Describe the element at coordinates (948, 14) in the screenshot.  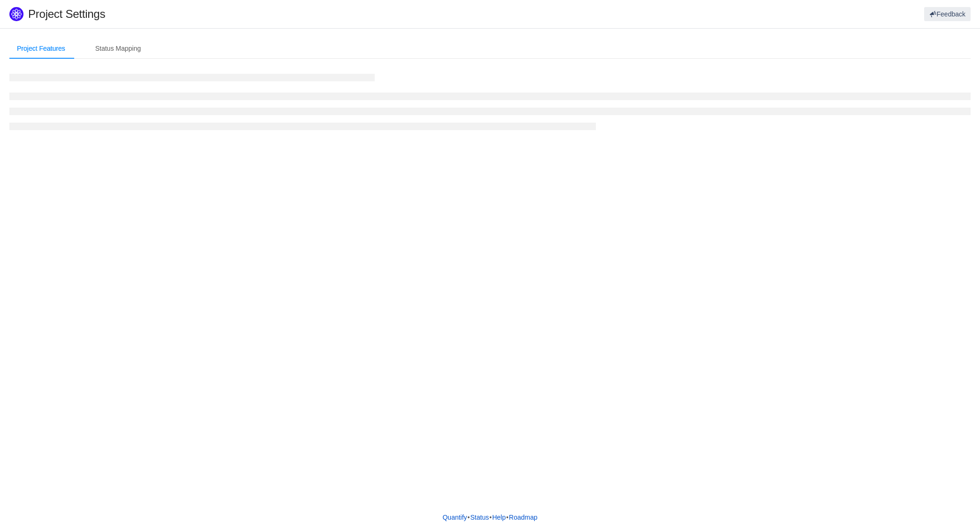
I see `button: Feedback` at that location.